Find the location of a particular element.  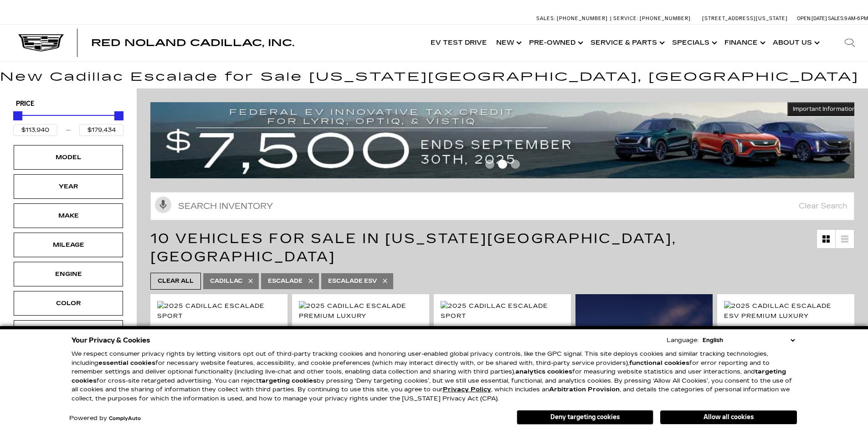

div: YearYear is located at coordinates (68, 186).